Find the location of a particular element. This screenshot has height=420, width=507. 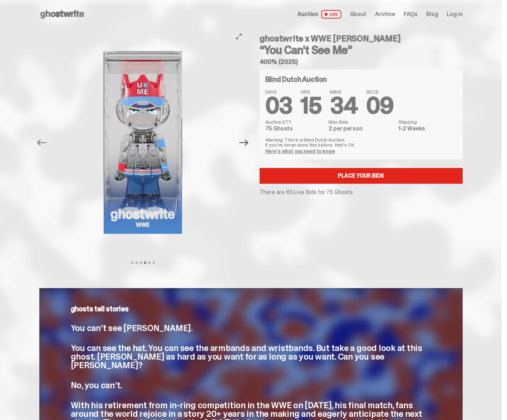

span: Auction is located at coordinates (308, 15).